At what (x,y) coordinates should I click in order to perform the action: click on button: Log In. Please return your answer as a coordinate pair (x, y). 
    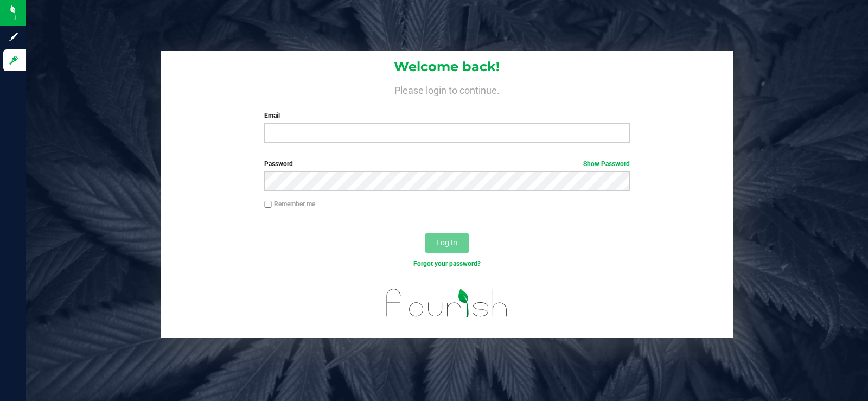
    Looking at the image, I should click on (447, 243).